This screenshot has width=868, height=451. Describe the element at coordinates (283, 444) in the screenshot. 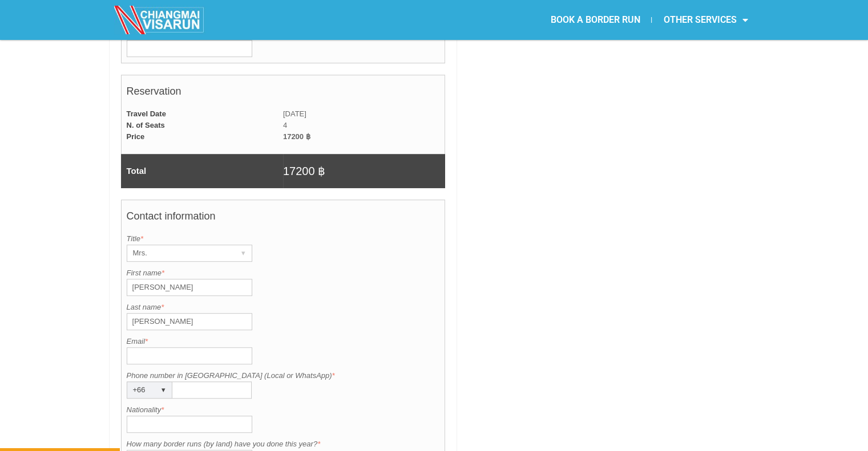

I see `label: How many border runs (by land) have you done this year?` at that location.